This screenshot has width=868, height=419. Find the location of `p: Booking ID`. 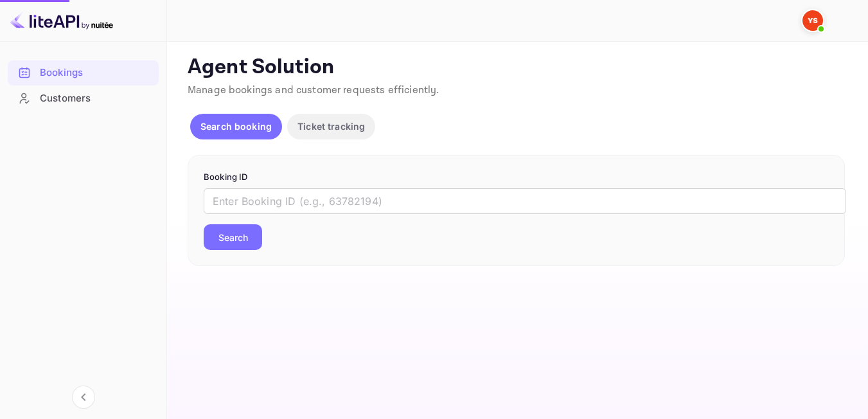

p: Booking ID is located at coordinates (516, 177).